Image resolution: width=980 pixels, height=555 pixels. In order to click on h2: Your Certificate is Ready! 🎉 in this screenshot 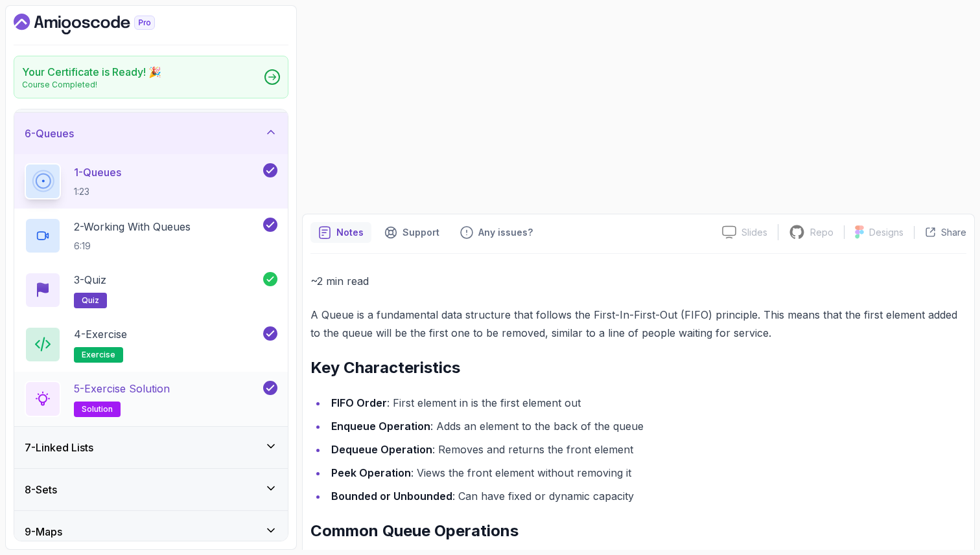, I will do `click(92, 72)`.